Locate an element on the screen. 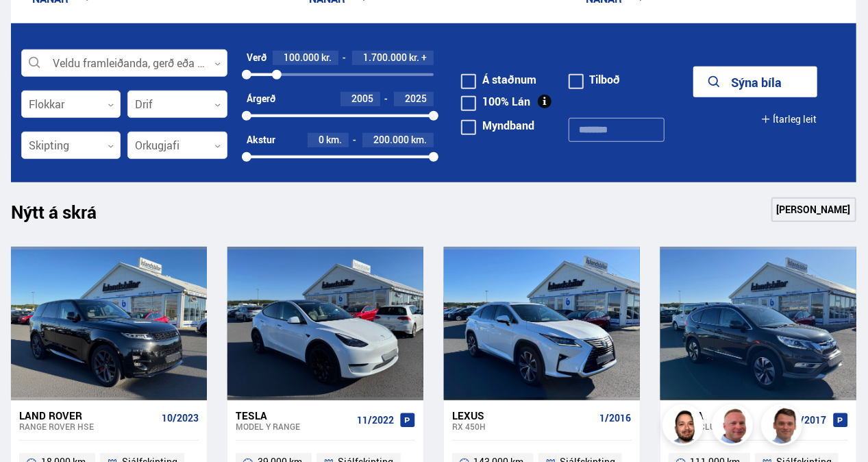 The height and width of the screenshot is (462, 868). div: Land Rover is located at coordinates (87, 416).